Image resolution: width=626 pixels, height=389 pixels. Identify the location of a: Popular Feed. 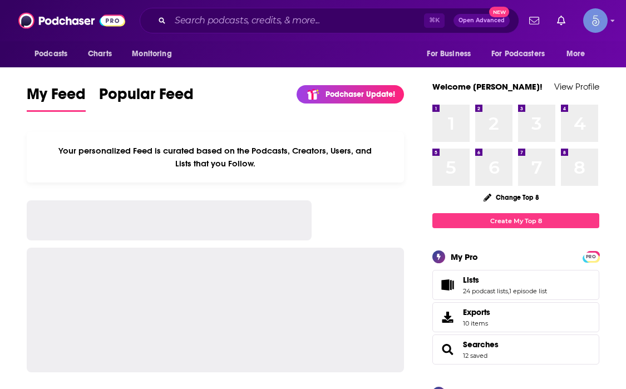
(146, 98).